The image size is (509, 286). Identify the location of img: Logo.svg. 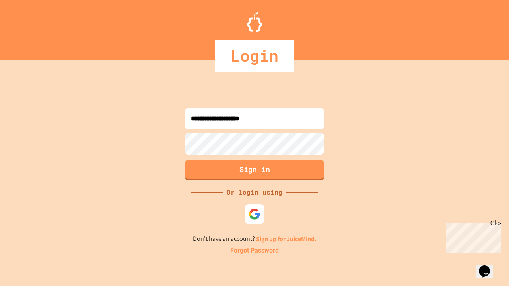
(254, 22).